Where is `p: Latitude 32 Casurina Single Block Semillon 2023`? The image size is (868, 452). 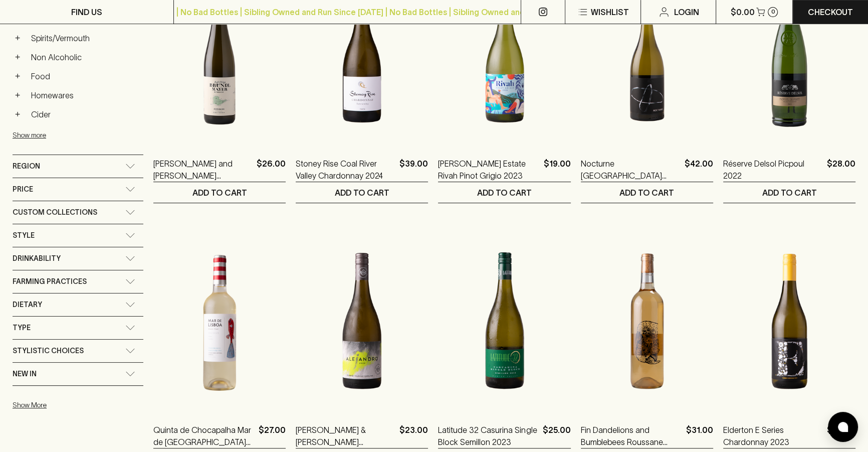 p: Latitude 32 Casurina Single Block Semillon 2023 is located at coordinates (488, 436).